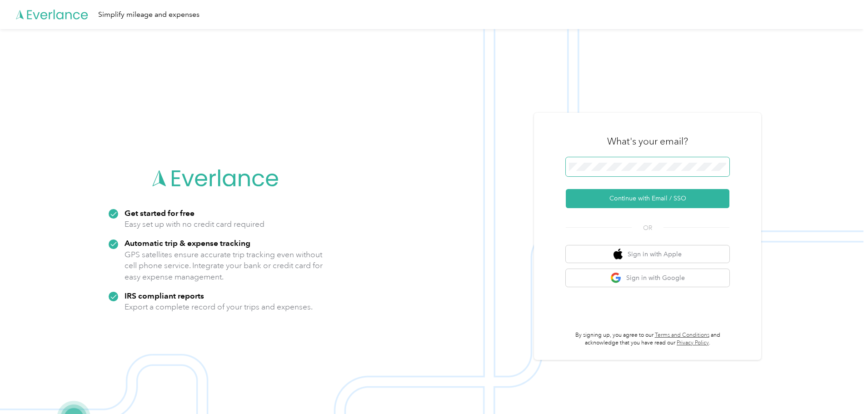 Image resolution: width=868 pixels, height=414 pixels. Describe the element at coordinates (682, 335) in the screenshot. I see `a: Terms and Conditions` at that location.